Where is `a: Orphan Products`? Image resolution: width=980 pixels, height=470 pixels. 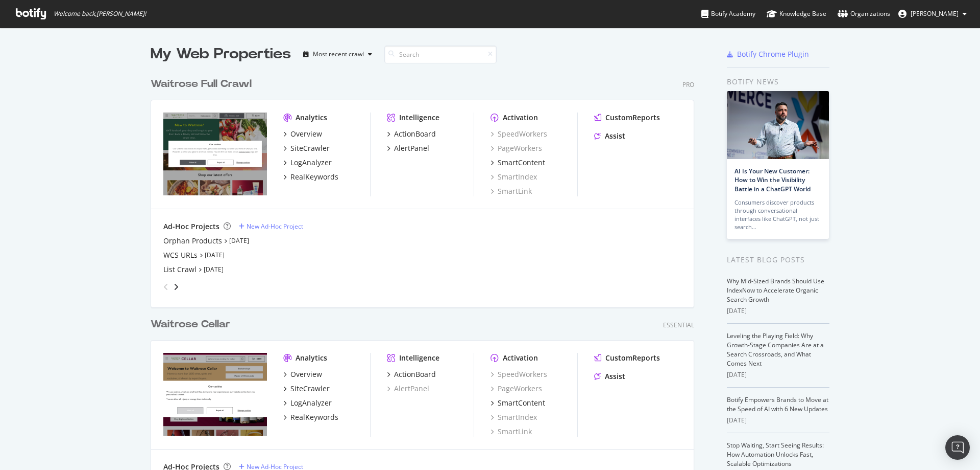
a: Orphan Products is located at coordinates (193, 241).